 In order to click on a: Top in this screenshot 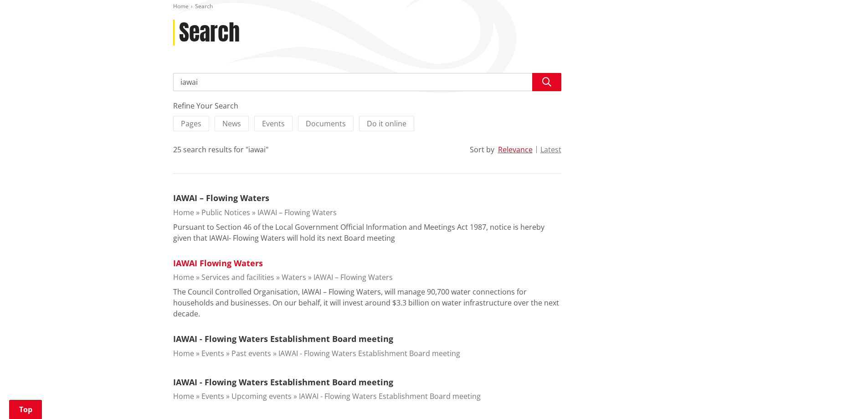, I will do `click(26, 409)`.